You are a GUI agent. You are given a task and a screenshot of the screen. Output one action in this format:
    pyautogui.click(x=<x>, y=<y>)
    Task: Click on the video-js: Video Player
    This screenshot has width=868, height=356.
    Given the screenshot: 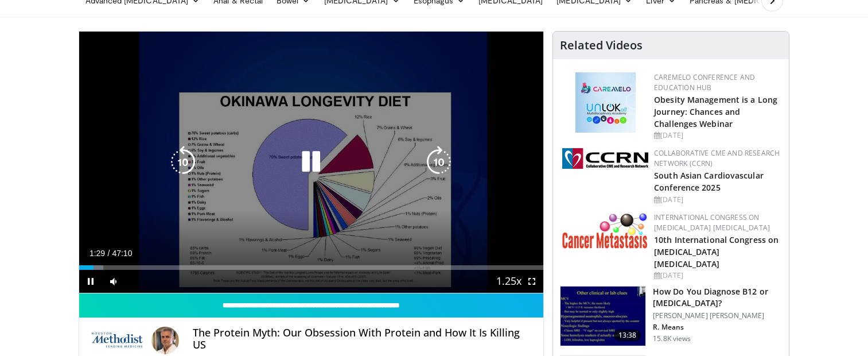 What is the action you would take?
    pyautogui.click(x=311, y=162)
    